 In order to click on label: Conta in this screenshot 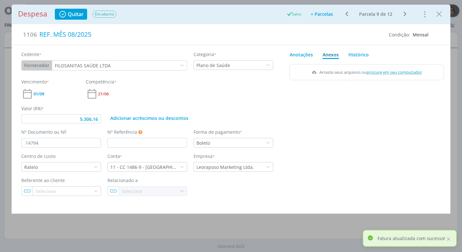, I will do `click(115, 156)`.